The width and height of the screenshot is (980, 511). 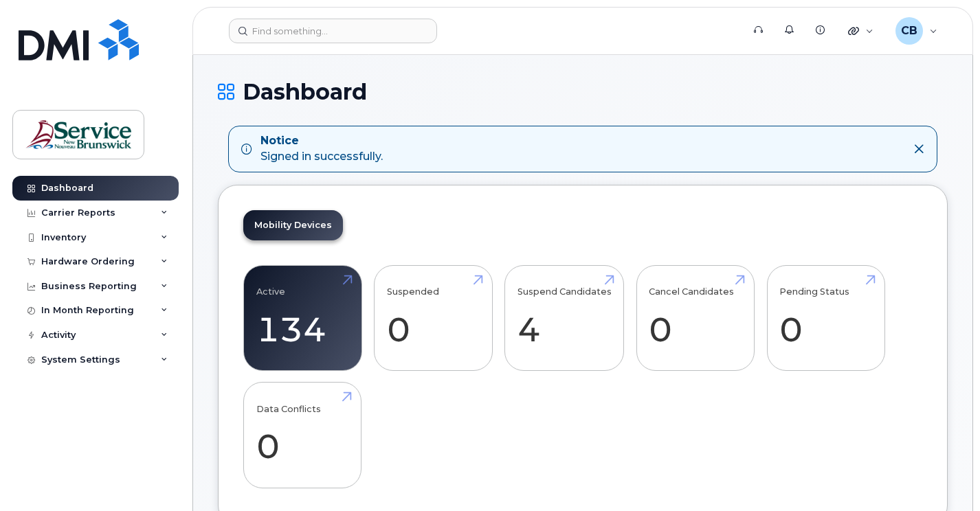 I want to click on a: Cancel Candidates 0, so click(x=694, y=318).